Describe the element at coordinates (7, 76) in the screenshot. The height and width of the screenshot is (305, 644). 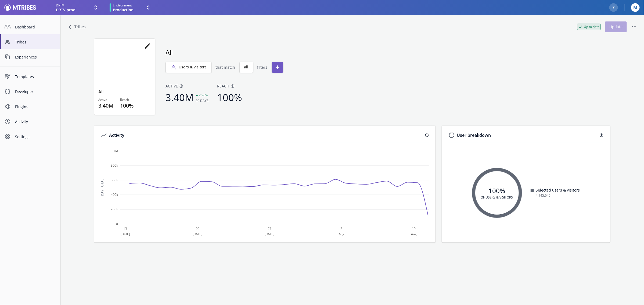
I see `svg: Experiences Symbol` at that location.